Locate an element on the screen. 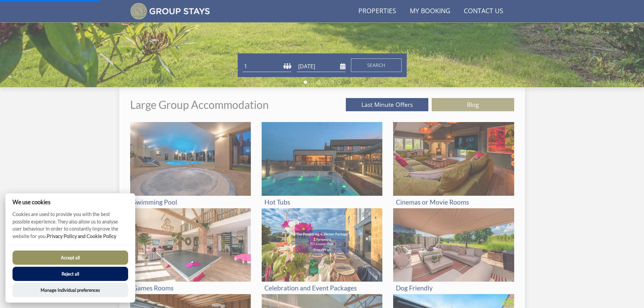  a: Blog is located at coordinates (473, 104).